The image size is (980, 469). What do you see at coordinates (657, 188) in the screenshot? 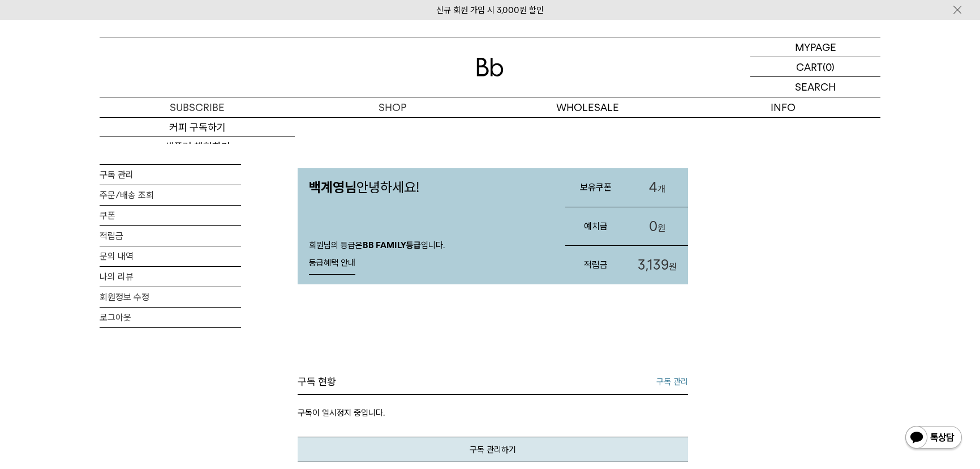
I see `a: 4개` at bounding box center [657, 188].